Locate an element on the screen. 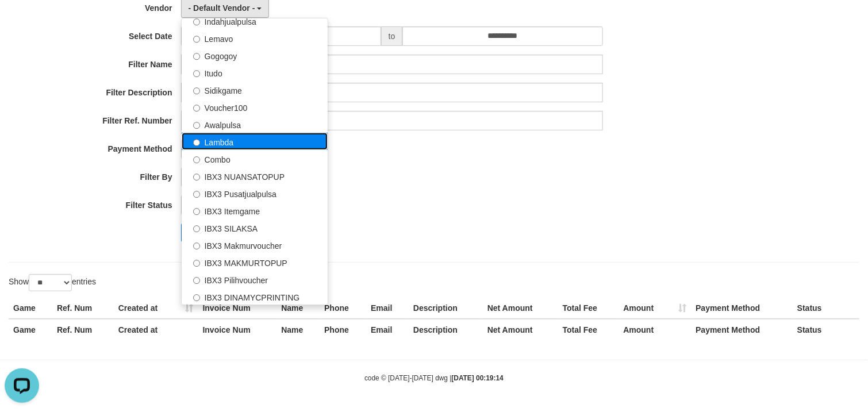 The image size is (868, 412). input: IBX3 Pilihvoucher is located at coordinates (196, 280).